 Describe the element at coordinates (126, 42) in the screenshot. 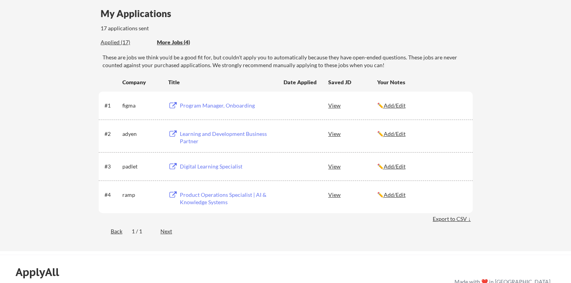

I see `div: These are all the jobs you've been applied to so far.` at that location.